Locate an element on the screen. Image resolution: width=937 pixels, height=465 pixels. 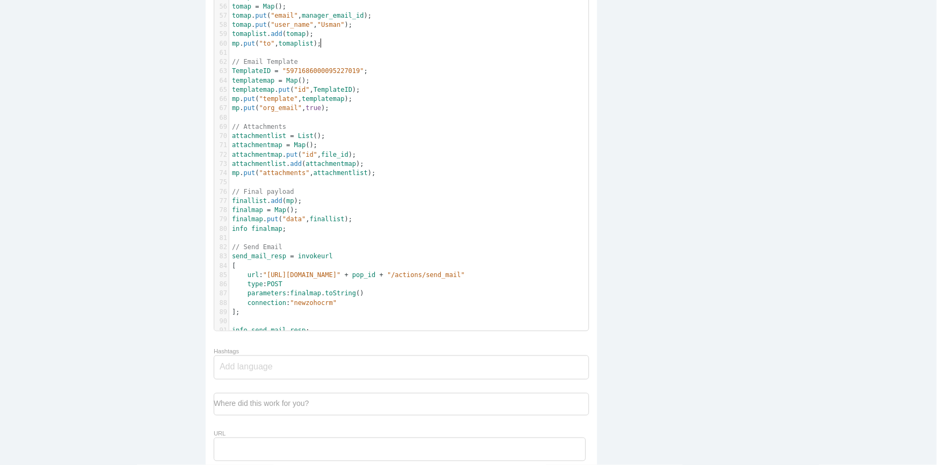
span: "data" is located at coordinates (294, 219).